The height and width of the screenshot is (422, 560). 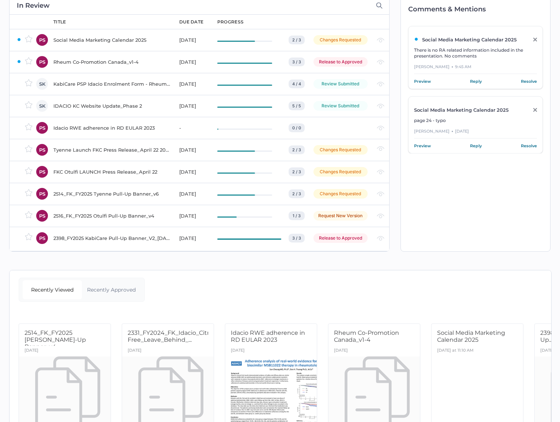 I want to click on div: SK, so click(x=42, y=106).